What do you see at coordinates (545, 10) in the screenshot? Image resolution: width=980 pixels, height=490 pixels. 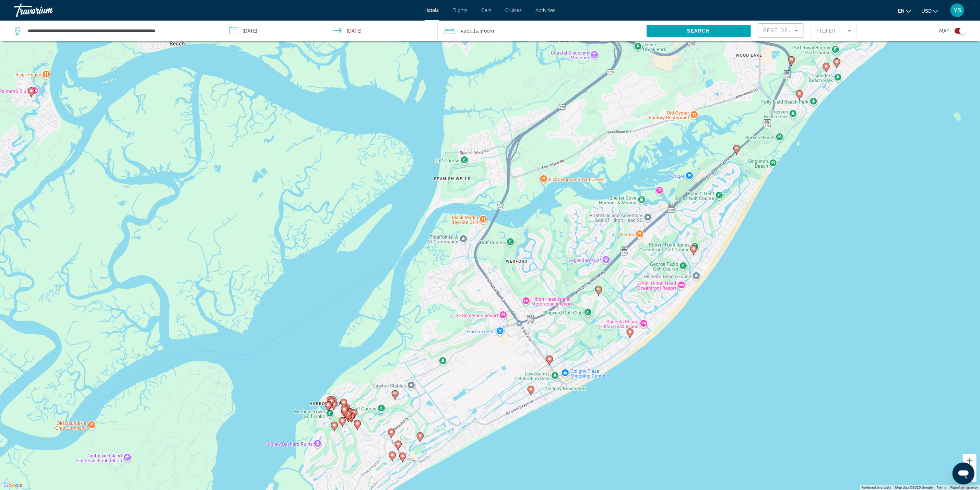 I see `span: Activities` at bounding box center [545, 10].